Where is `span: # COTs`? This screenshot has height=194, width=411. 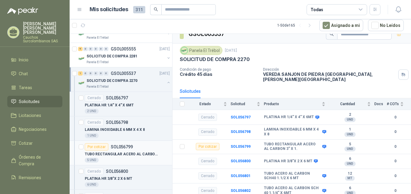 span: # COTs is located at coordinates (393, 104).